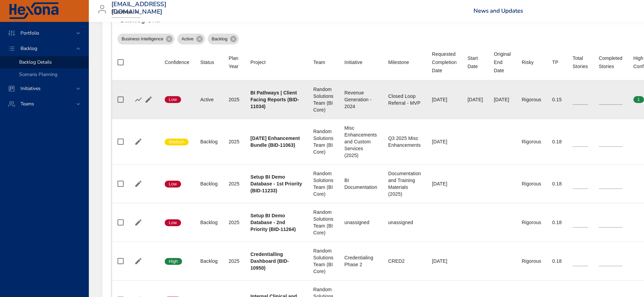  Describe the element at coordinates (444, 62) in the screenshot. I see `div: Requested Completion Date` at that location.